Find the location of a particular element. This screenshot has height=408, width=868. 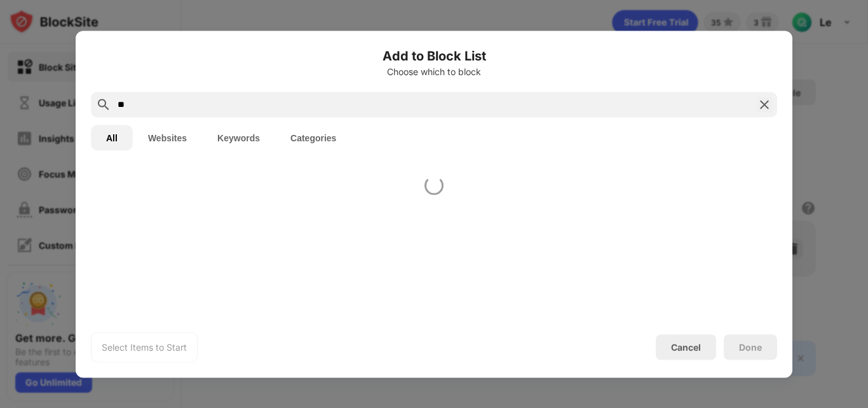

button: Websites is located at coordinates (167, 137).